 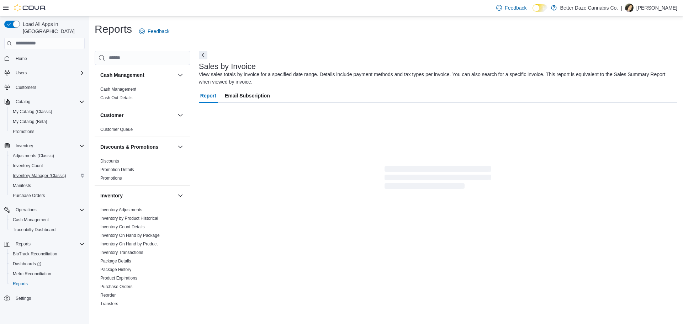 What do you see at coordinates (111, 178) in the screenshot?
I see `span: Promotions` at bounding box center [111, 178].